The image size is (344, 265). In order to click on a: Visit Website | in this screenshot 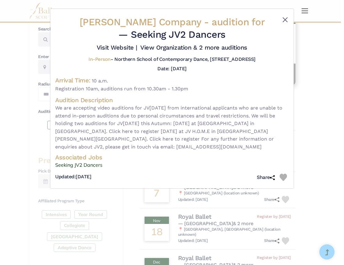, I will do `click(117, 48)`.